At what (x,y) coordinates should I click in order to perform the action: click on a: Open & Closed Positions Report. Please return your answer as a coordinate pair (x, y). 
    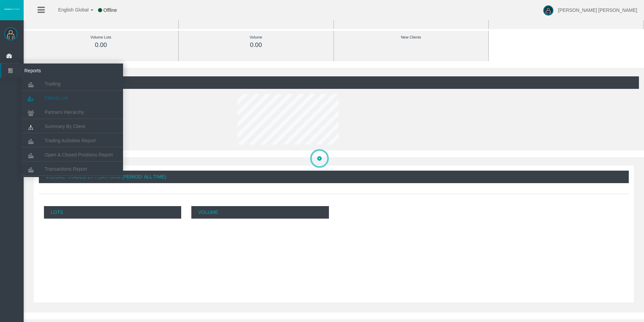
    Looking at the image, I should click on (72, 154).